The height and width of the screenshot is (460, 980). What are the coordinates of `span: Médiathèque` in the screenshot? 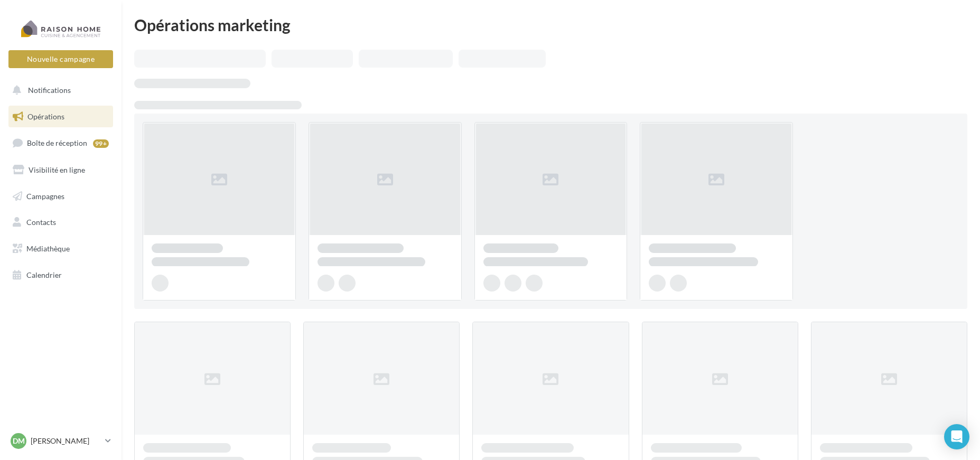 It's located at (48, 248).